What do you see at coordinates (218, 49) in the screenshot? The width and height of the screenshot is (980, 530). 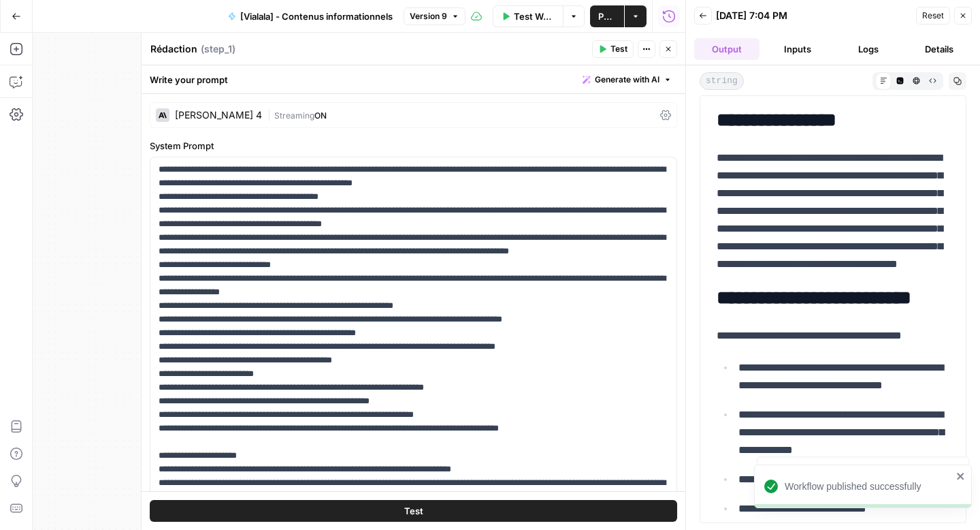 I see `span: ( step_1 )` at bounding box center [218, 49].